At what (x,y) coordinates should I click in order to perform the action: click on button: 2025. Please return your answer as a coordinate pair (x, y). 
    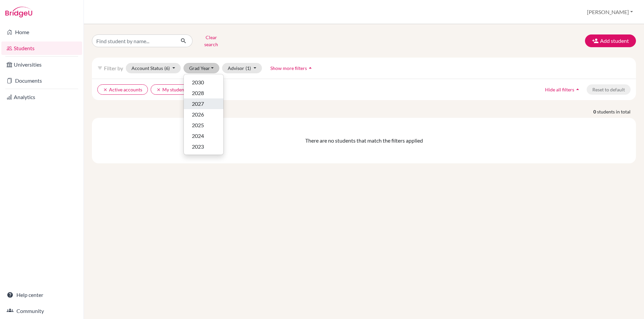
    Looking at the image, I should click on (203, 125).